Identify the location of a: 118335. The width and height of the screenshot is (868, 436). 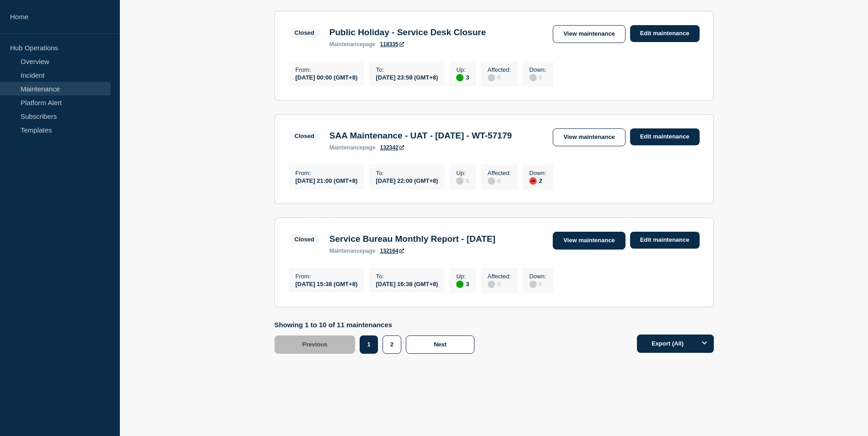
(392, 44).